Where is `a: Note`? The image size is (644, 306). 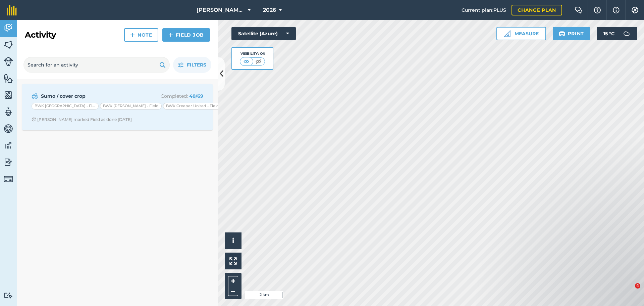
a: Note is located at coordinates (141, 35).